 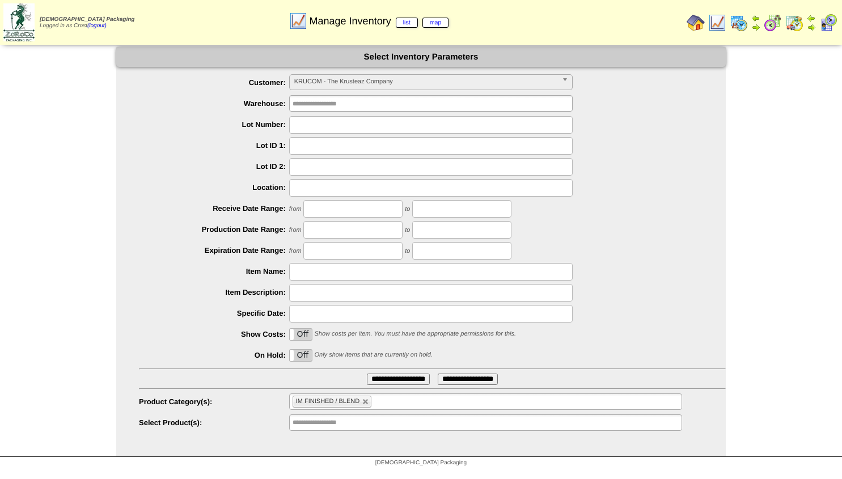 I want to click on img: calendarcustomer.gif, so click(x=828, y=23).